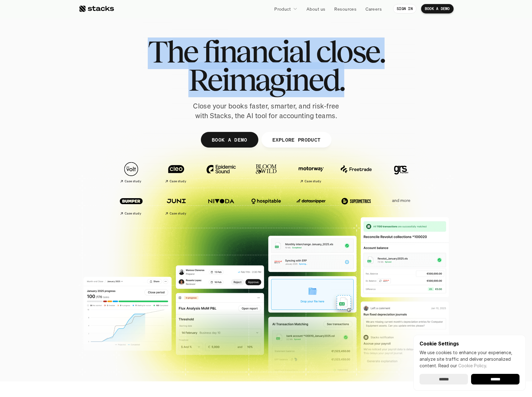 This screenshot has width=532, height=397. What do you see at coordinates (404, 9) in the screenshot?
I see `p: SIGN IN` at bounding box center [404, 9].